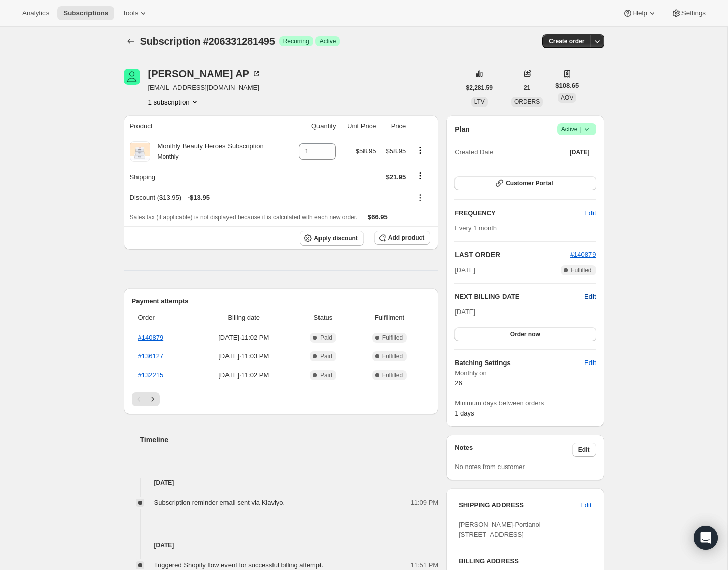  I want to click on nav: Pagination, so click(281, 400).